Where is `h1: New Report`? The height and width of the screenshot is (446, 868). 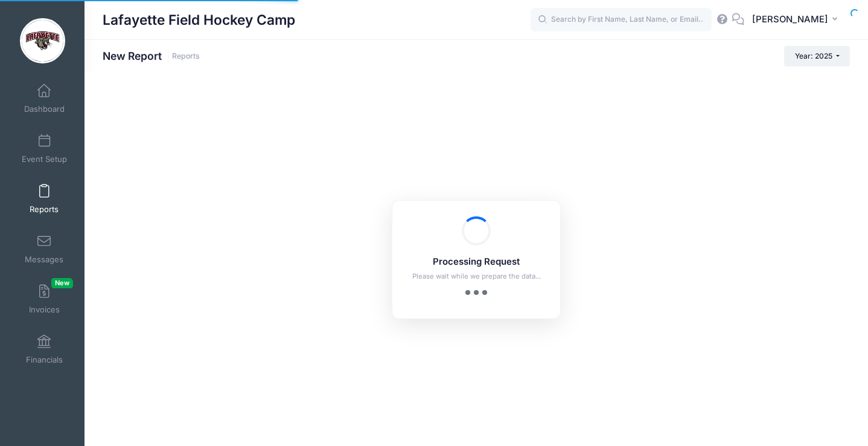 h1: New Report is located at coordinates (151, 56).